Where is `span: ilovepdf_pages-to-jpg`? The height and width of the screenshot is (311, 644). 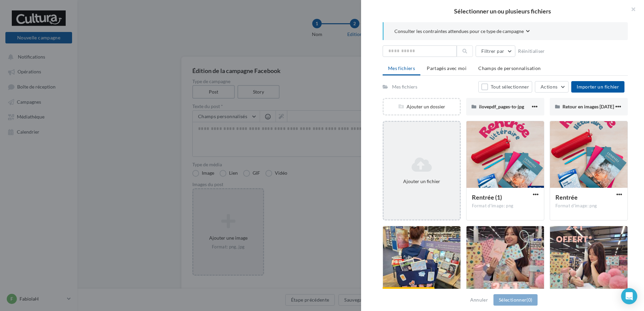 span: ilovepdf_pages-to-jpg is located at coordinates (501, 106).